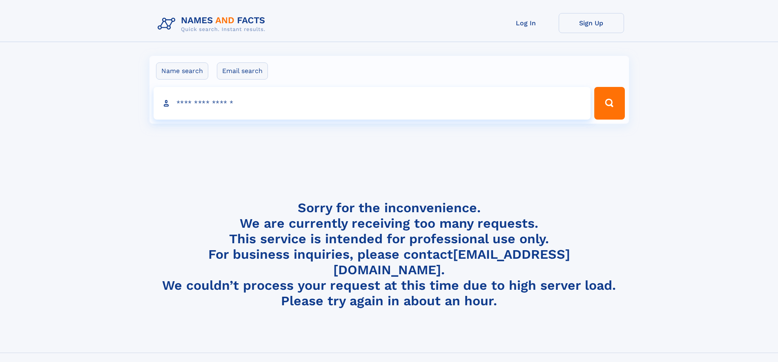 The image size is (778, 362). Describe the element at coordinates (213, 24) in the screenshot. I see `img: Logo Names and Facts` at that location.